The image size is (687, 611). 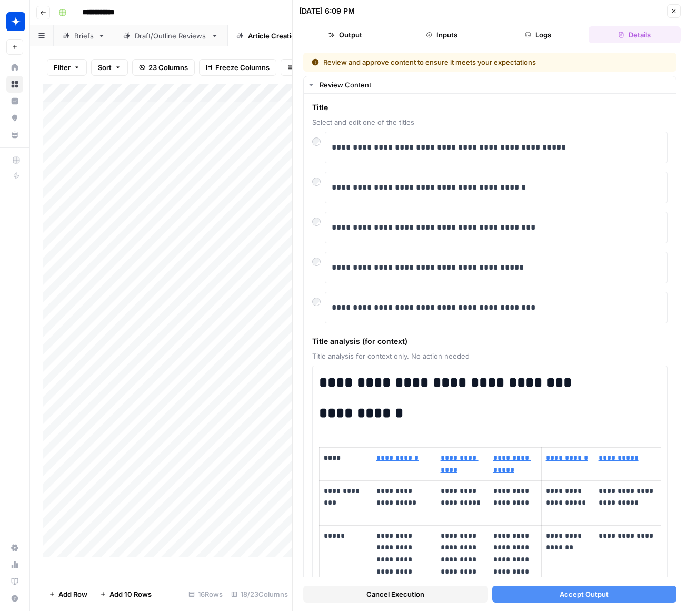 I want to click on span: Freeze Columns, so click(x=242, y=67).